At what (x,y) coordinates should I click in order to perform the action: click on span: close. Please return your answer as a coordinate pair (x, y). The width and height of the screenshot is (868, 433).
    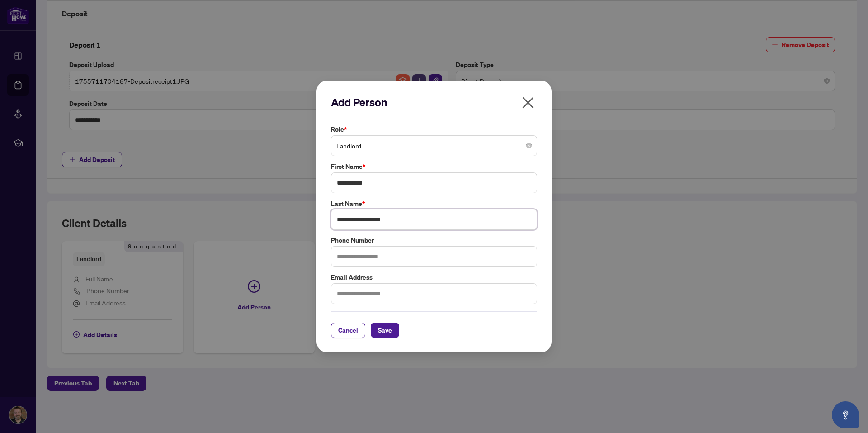
    Looking at the image, I should click on (528, 103).